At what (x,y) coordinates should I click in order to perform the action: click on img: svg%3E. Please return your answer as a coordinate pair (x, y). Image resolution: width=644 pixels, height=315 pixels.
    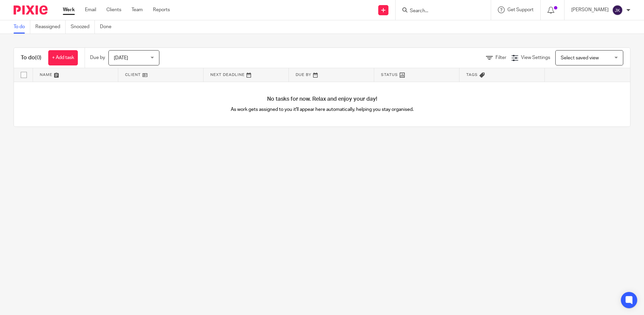
    Looking at the image, I should click on (618, 10).